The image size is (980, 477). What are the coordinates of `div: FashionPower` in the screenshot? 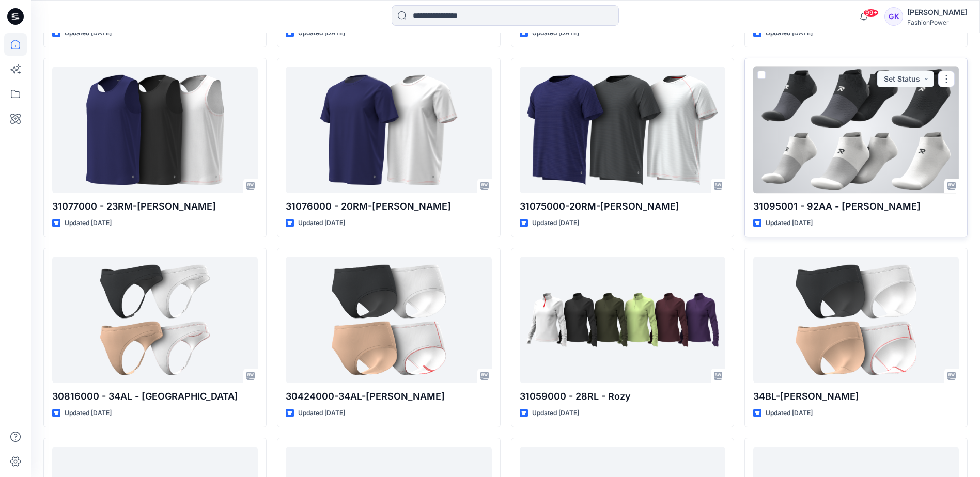 It's located at (937, 22).